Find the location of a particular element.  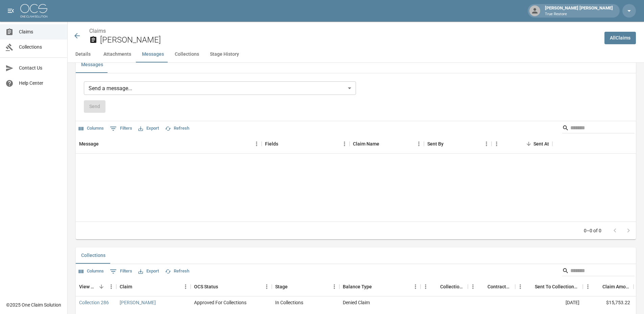

button: open drawer is located at coordinates (11, 11).